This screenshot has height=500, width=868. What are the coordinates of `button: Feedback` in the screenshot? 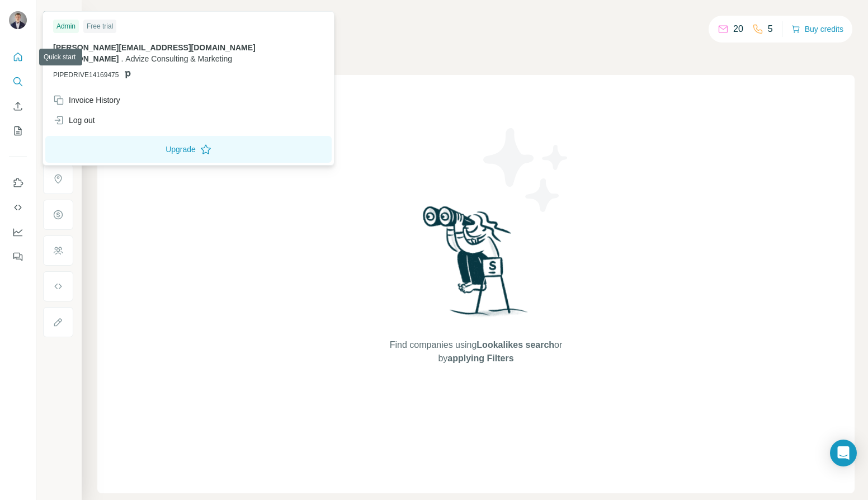 It's located at (18, 257).